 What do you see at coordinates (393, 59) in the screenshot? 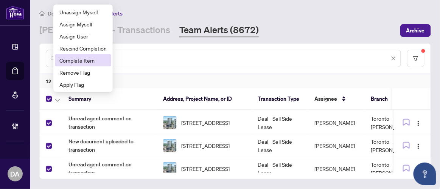
I see `span: close` at bounding box center [393, 59].